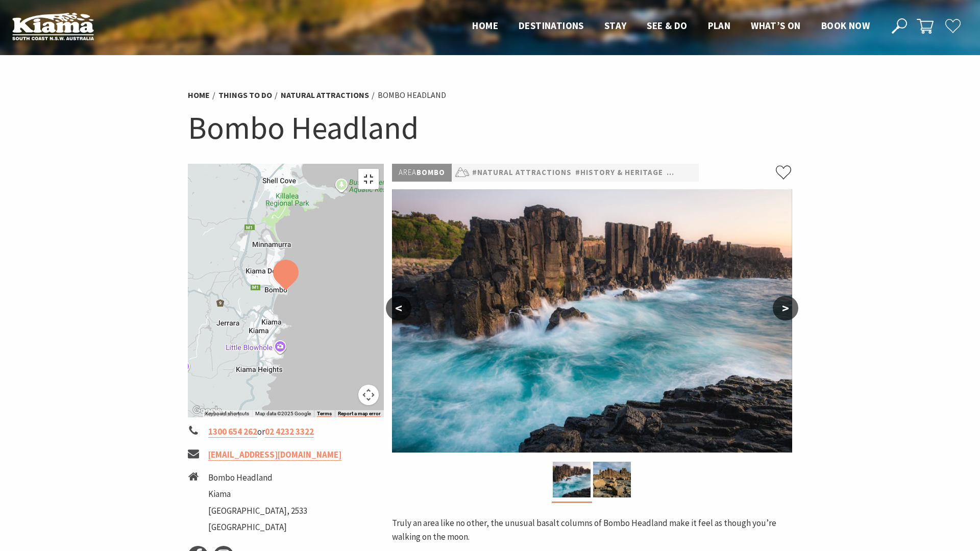 Image resolution: width=980 pixels, height=551 pixels. Describe the element at coordinates (776, 25) in the screenshot. I see `span: What’s On` at that location.